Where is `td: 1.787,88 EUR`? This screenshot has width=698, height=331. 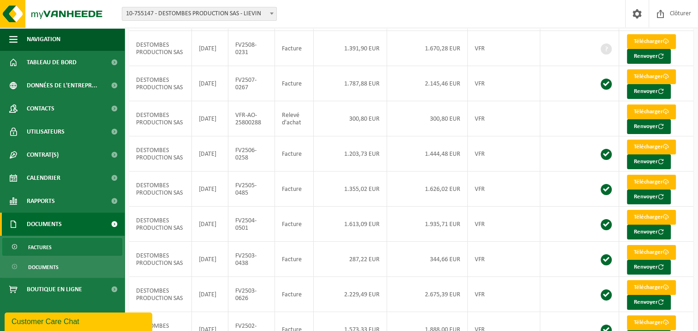
td: 1.787,88 EUR is located at coordinates (350, 84).